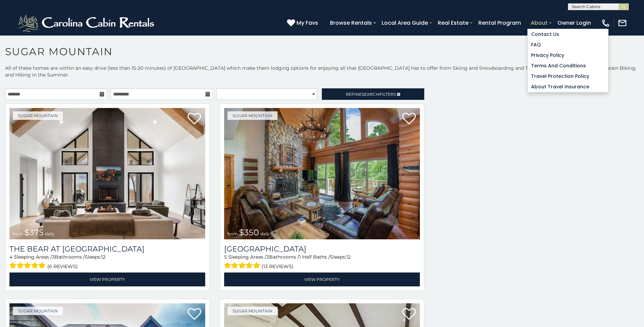  I want to click on img: phone-regular-white.png, so click(606, 23).